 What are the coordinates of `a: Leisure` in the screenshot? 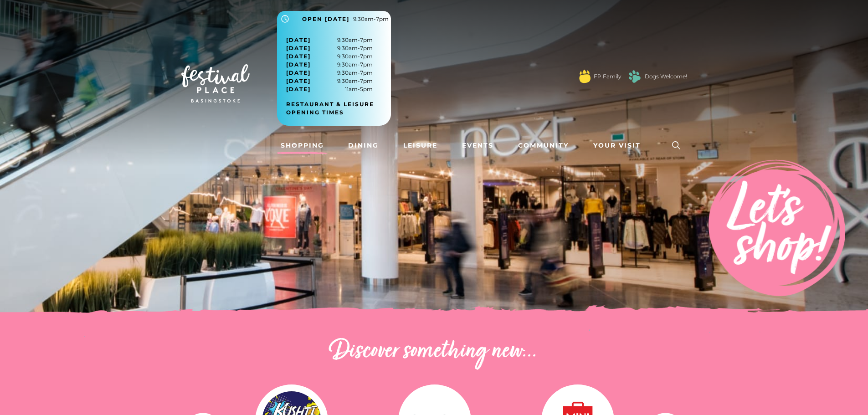 It's located at (420, 145).